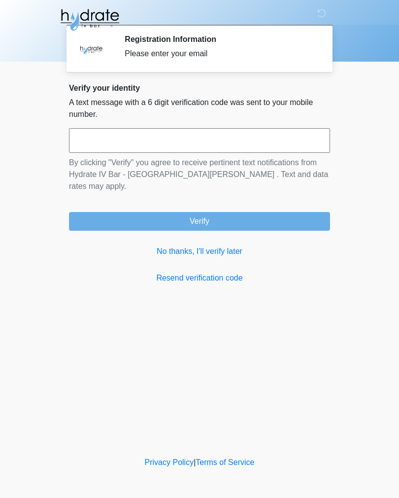 This screenshot has width=399, height=498. I want to click on a: Terms of Service, so click(225, 462).